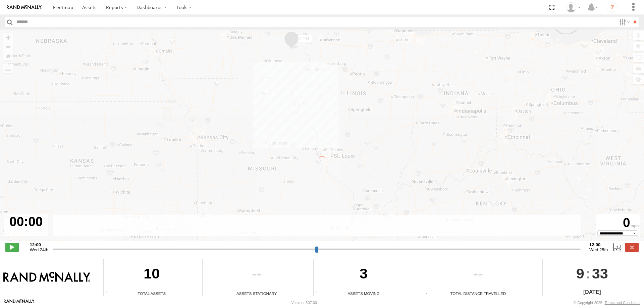 This screenshot has width=644, height=306. Describe the element at coordinates (257, 294) in the screenshot. I see `div: Assets Stationary` at that location.